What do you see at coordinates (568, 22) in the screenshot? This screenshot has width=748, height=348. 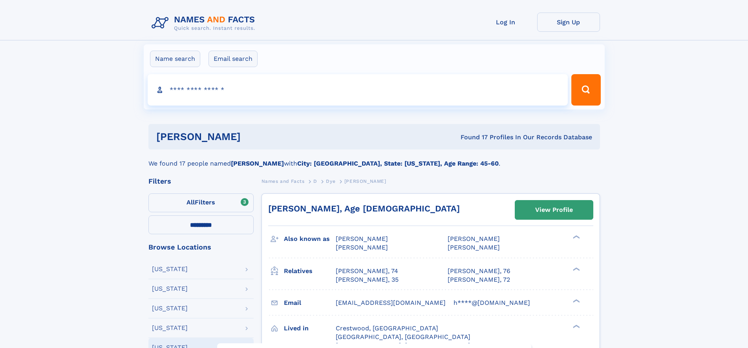 I see `a: Sign Up` at bounding box center [568, 22].